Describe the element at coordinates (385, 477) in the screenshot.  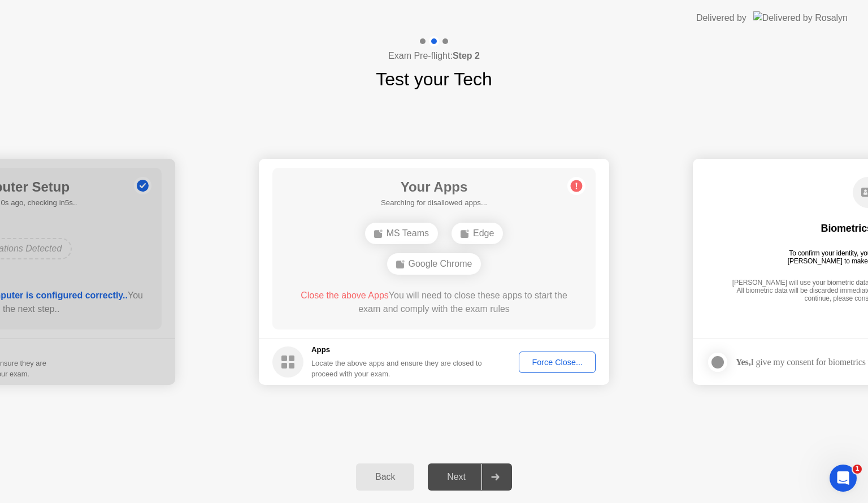
I see `button: Back` at that location.